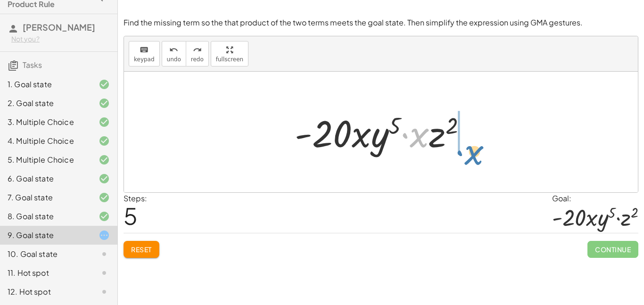 The height and width of the screenshot is (305, 644). What do you see at coordinates (197, 59) in the screenshot?
I see `span: redo` at bounding box center [197, 59].